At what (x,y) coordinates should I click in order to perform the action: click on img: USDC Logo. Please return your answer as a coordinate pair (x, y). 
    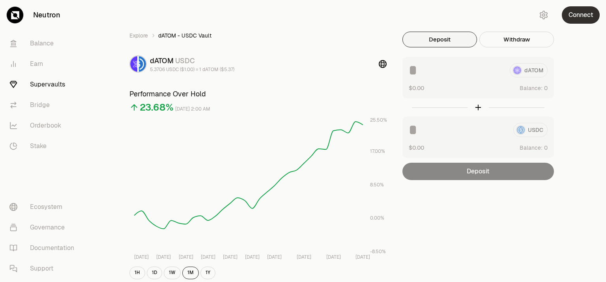
    Looking at the image, I should click on (142, 64).